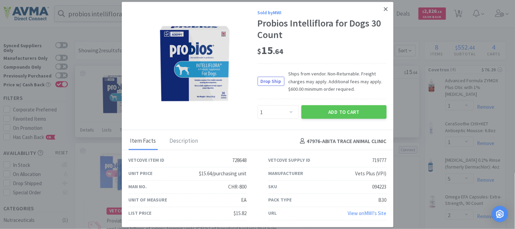 The height and width of the screenshot is (229, 515). What do you see at coordinates (500, 214) in the screenshot?
I see `div: Open Intercom Messenger` at bounding box center [500, 214].